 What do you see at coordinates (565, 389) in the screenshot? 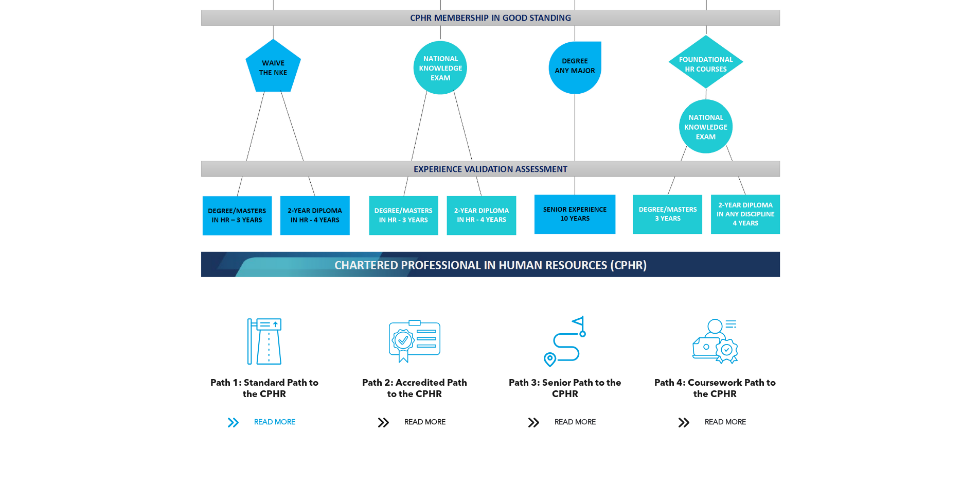
I see `span: Path 3: Senior Path to the CPHR` at bounding box center [565, 389].